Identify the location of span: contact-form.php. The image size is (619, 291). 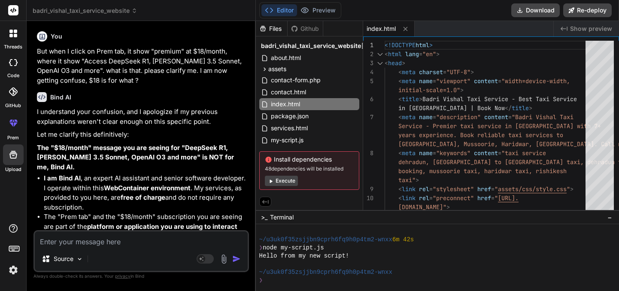
(296, 80).